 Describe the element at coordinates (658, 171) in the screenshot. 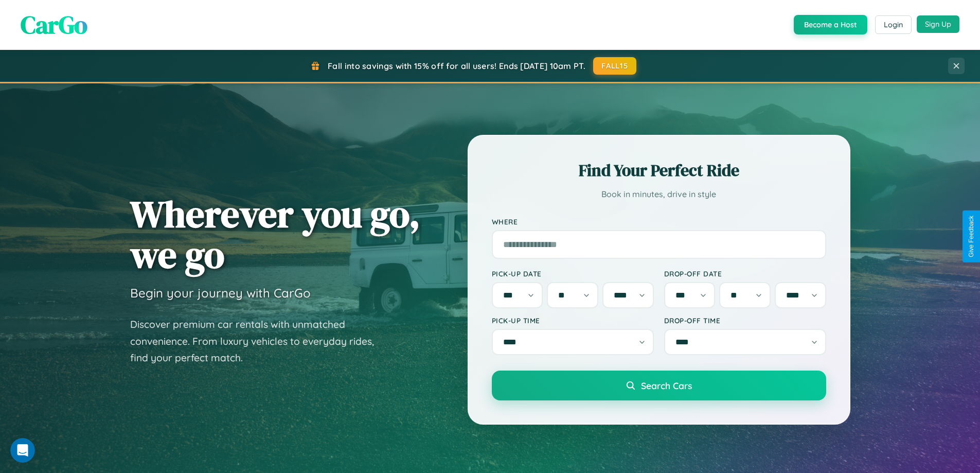

I see `h2: Find Your Perfect Ride` at that location.